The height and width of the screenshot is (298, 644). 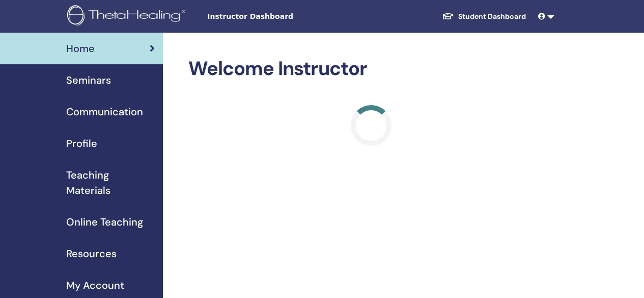 What do you see at coordinates (110, 182) in the screenshot?
I see `span: Teaching Materials` at bounding box center [110, 182].